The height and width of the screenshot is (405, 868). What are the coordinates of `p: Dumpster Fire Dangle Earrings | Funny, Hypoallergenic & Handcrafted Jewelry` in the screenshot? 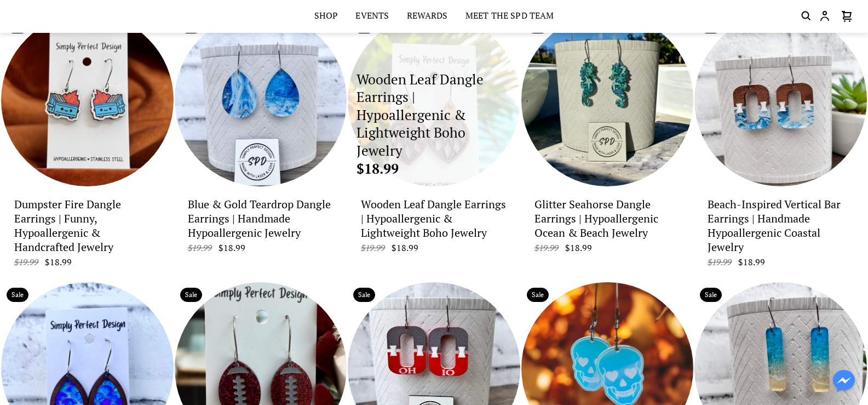 It's located at (87, 226).